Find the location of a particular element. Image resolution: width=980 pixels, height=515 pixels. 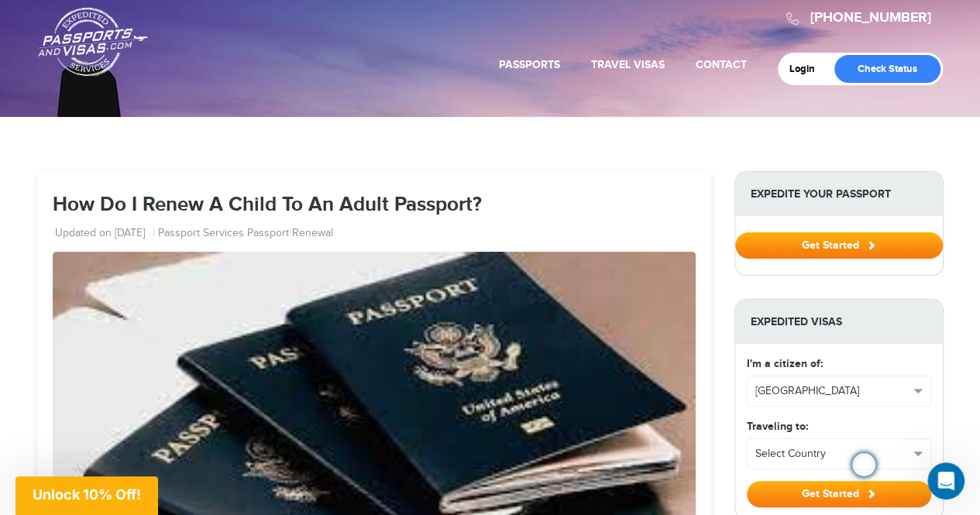

button: Select Country is located at coordinates (839, 454).